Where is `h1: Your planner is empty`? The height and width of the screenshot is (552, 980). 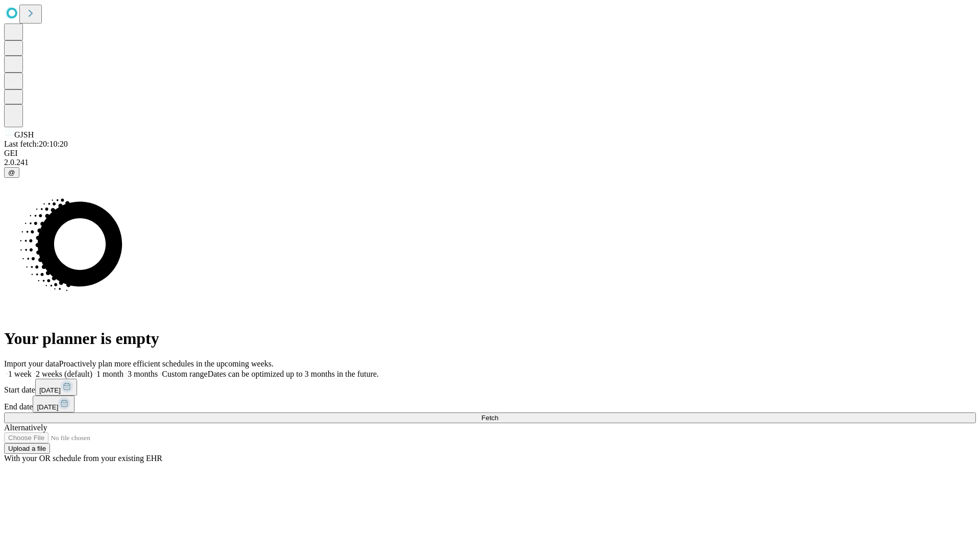 h1: Your planner is empty is located at coordinates (490, 338).